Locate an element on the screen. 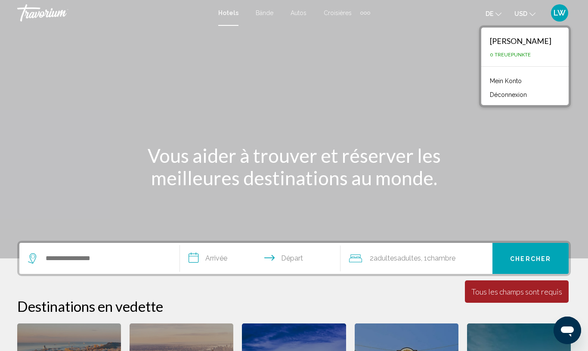 This screenshot has width=588, height=351. button: Reisende: 2 Erwachsene, 0 Kinder is located at coordinates (416, 258).